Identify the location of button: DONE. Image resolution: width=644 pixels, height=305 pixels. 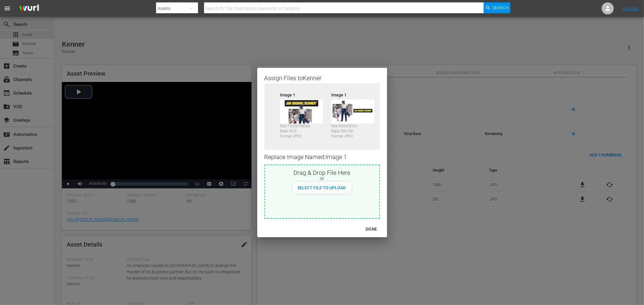
(371, 229).